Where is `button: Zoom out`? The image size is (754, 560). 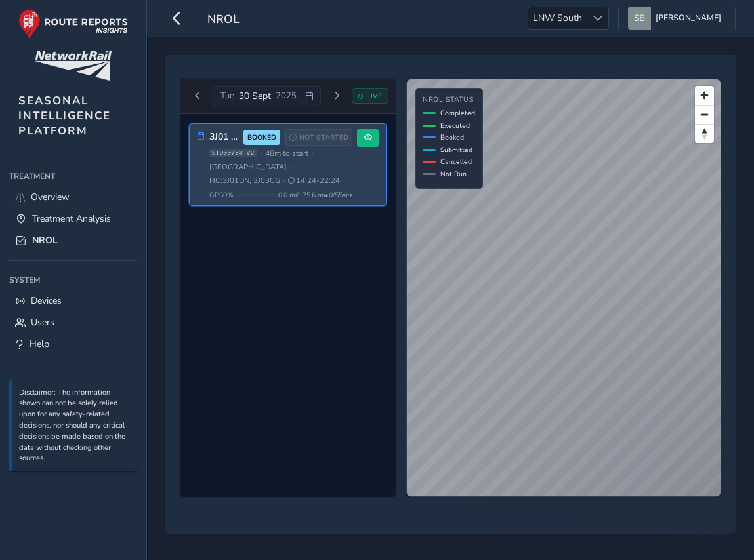 button: Zoom out is located at coordinates (704, 114).